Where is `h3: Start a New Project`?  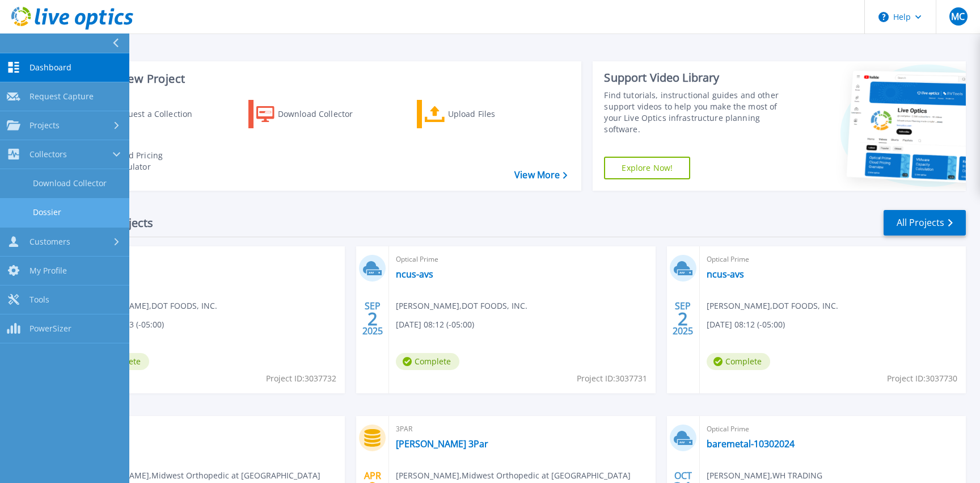 h3: Start a New Project is located at coordinates (324, 79).